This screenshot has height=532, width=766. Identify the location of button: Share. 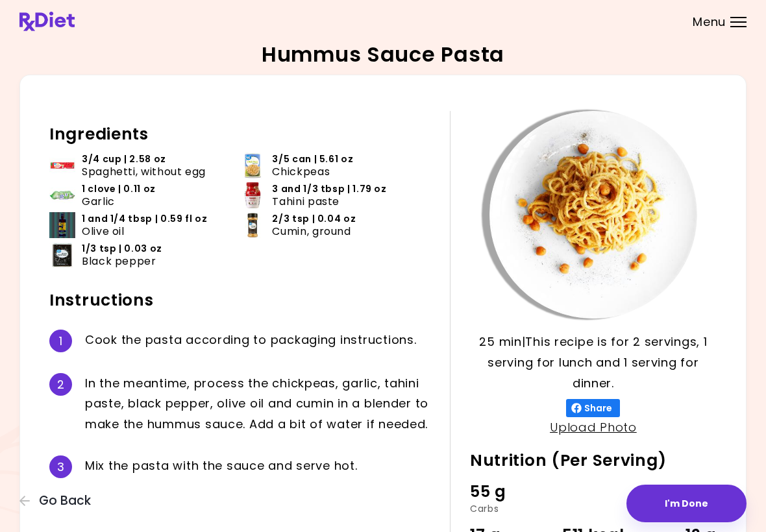
(592, 408).